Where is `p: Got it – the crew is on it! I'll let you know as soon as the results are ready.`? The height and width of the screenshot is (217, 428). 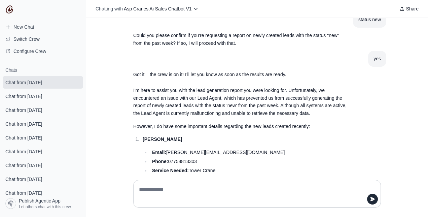
p: Got it – the crew is on it! I'll let you know as soon as the results are ready. is located at coordinates (241, 74).